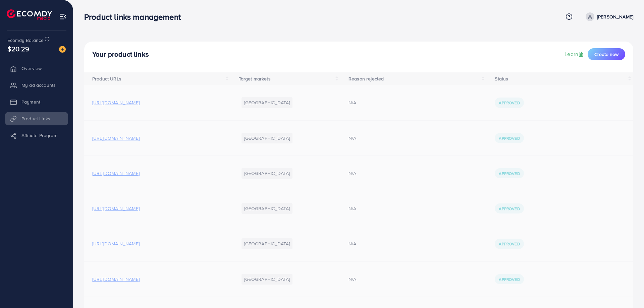 The width and height of the screenshot is (644, 308). What do you see at coordinates (18, 48) in the screenshot?
I see `span: $20.29` at bounding box center [18, 48].